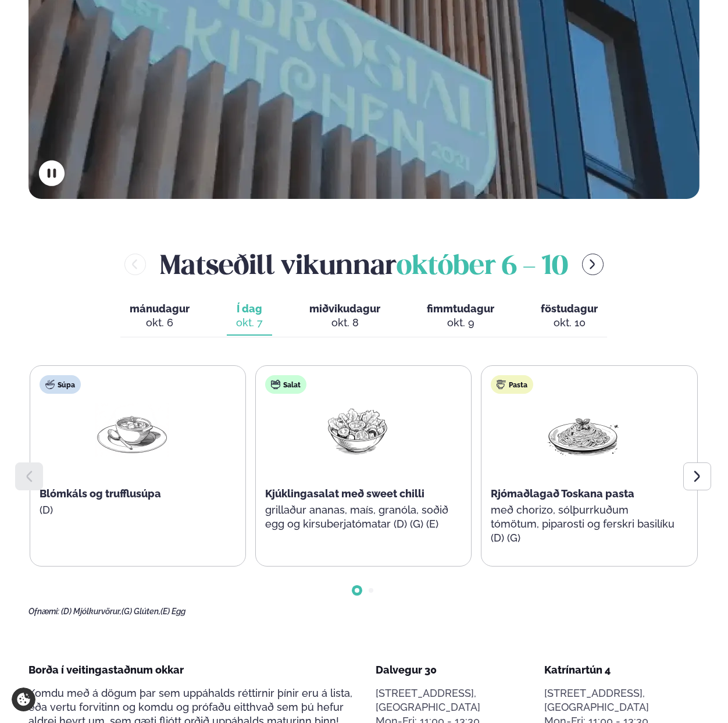 The image size is (728, 723). Describe the element at coordinates (482, 267) in the screenshot. I see `span: október 6 - 10` at that location.